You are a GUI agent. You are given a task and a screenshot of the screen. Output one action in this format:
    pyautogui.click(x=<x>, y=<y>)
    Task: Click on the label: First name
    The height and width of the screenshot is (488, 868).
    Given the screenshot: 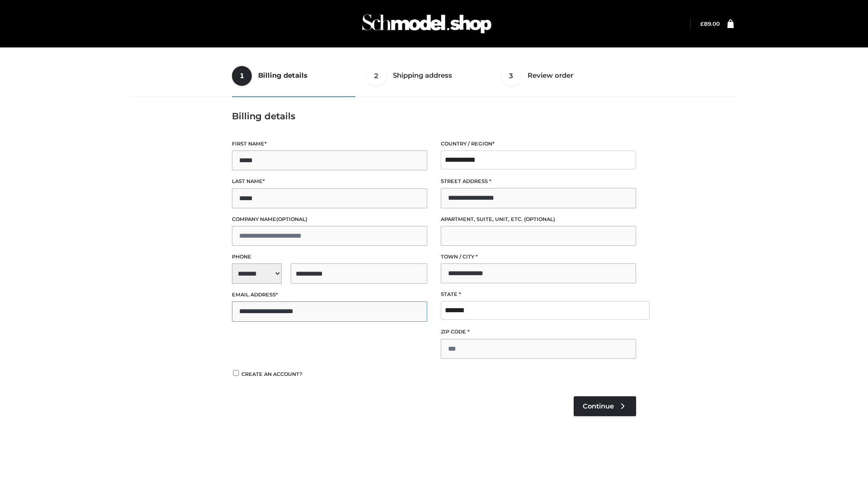 What is the action you would take?
    pyautogui.click(x=330, y=144)
    